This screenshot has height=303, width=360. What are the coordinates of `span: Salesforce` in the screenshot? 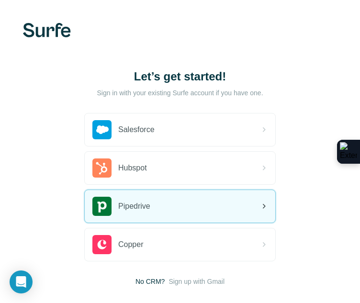 It's located at (136, 130).